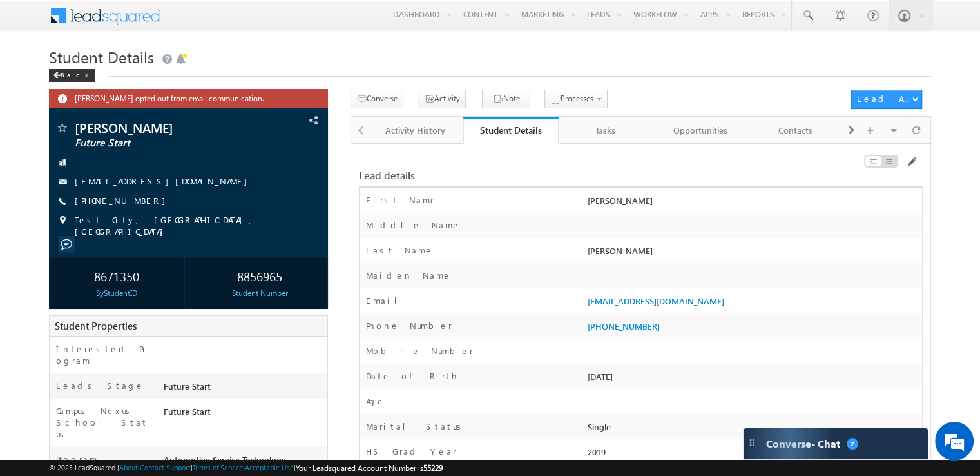 This screenshot has width=980, height=476. I want to click on div: Single, so click(753, 429).